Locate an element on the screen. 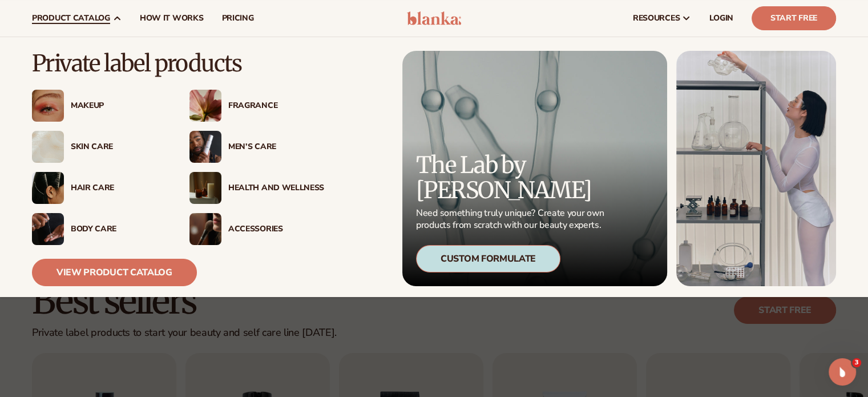  img: Pink blooming flower. is located at coordinates (205, 106).